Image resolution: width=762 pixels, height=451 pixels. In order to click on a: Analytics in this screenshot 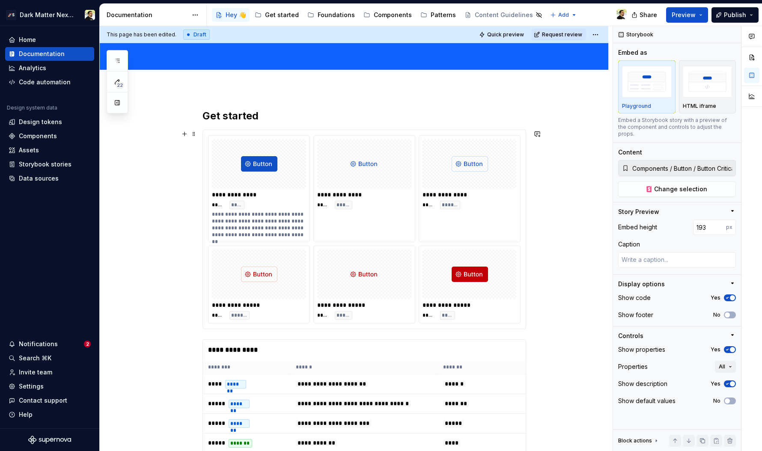, I will do `click(50, 68)`.